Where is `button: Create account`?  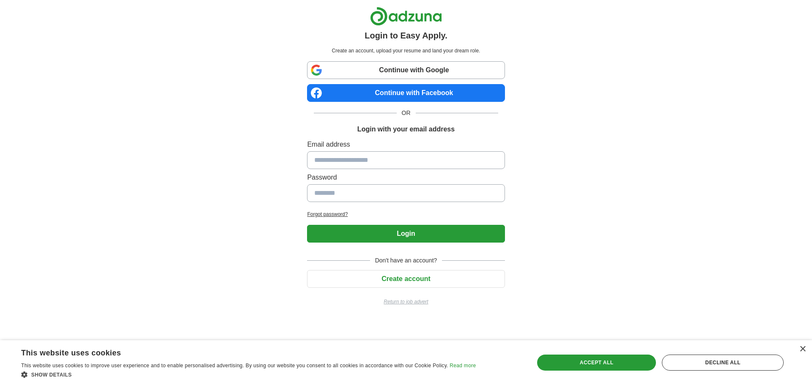 button: Create account is located at coordinates (406, 279).